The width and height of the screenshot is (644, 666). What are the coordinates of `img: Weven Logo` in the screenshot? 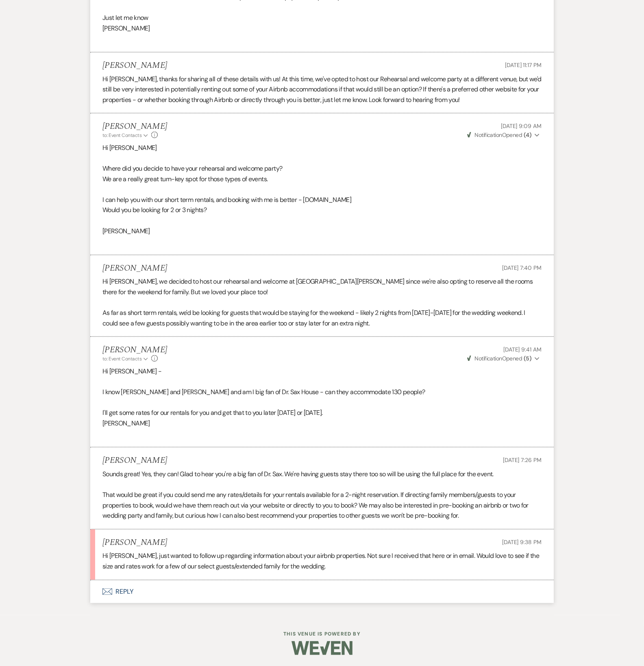 It's located at (322, 648).